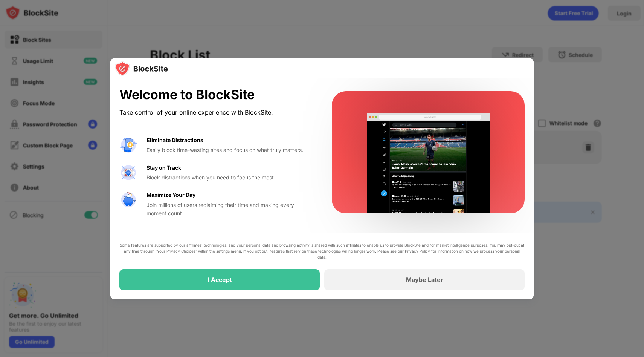 The height and width of the screenshot is (357, 644). Describe the element at coordinates (230, 150) in the screenshot. I see `div: Easily block time-wasting sites and focus on what truly matters.` at that location.